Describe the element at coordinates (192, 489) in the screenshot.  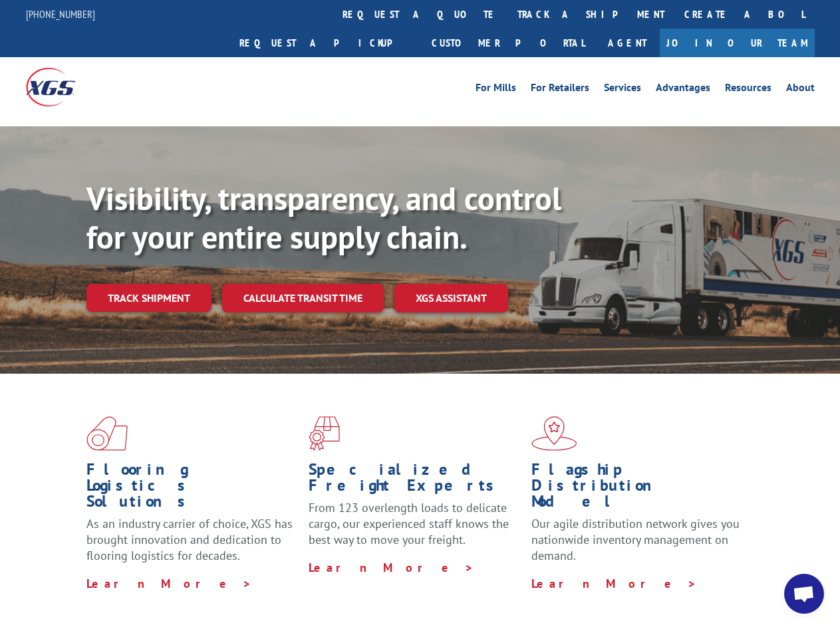
I see `h1: Flooring Logistics Solutions` at that location.